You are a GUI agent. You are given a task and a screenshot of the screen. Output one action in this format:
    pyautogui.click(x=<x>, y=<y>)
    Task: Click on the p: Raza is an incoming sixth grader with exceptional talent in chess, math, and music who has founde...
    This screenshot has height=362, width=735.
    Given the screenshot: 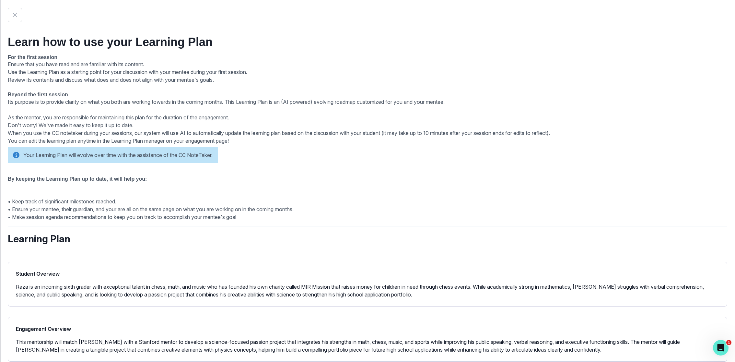 What is the action you would take?
    pyautogui.click(x=367, y=290)
    